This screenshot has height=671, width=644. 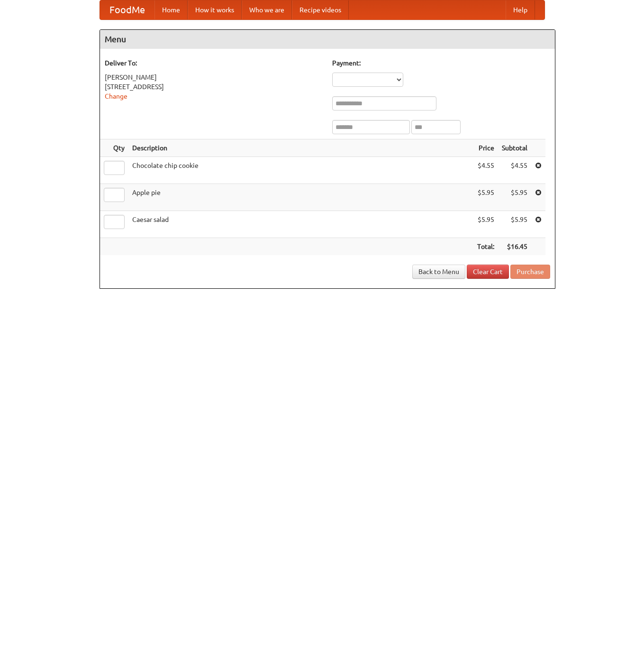 I want to click on th: Total:, so click(x=485, y=247).